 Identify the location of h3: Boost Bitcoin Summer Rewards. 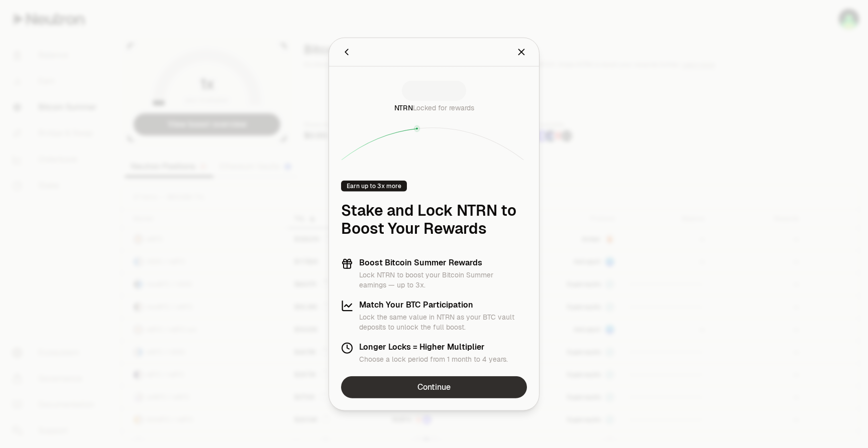
(443, 263).